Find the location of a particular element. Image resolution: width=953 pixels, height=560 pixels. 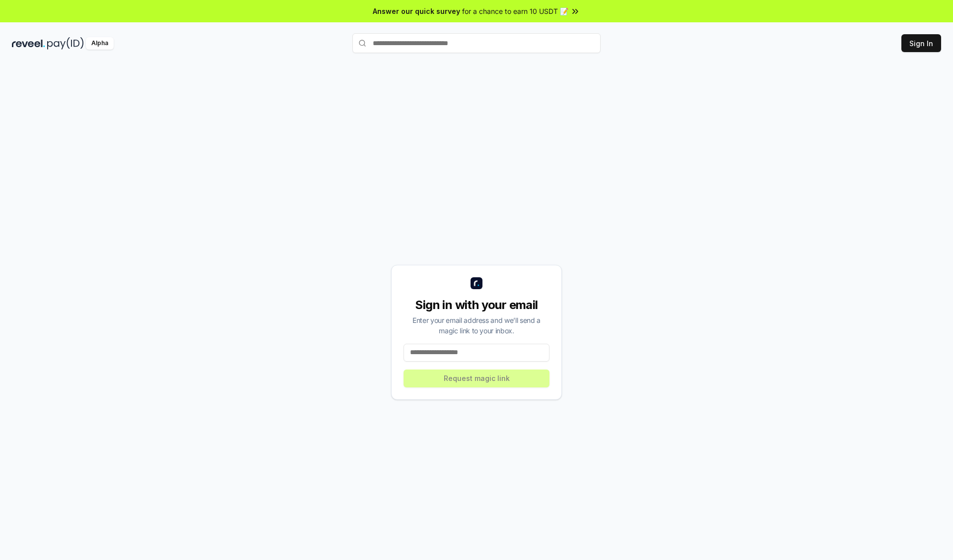

img: logo_small is located at coordinates (476, 283).